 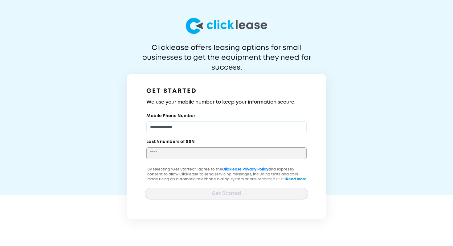 I want to click on p: By selecting "Get Started" I agree to the and expressly consent to allow Clicklease to send servi..., so click(x=226, y=182).